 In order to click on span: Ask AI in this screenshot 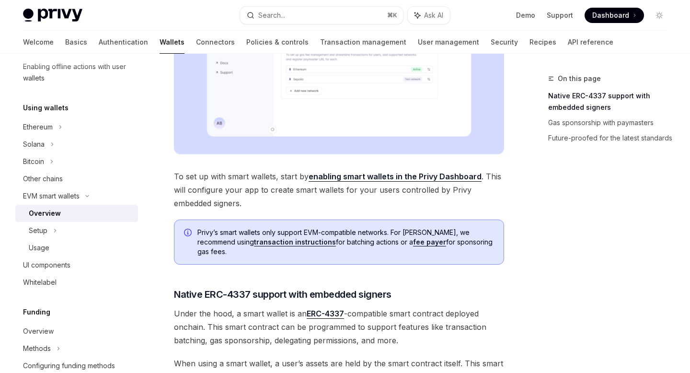, I will do `click(433, 15)`.